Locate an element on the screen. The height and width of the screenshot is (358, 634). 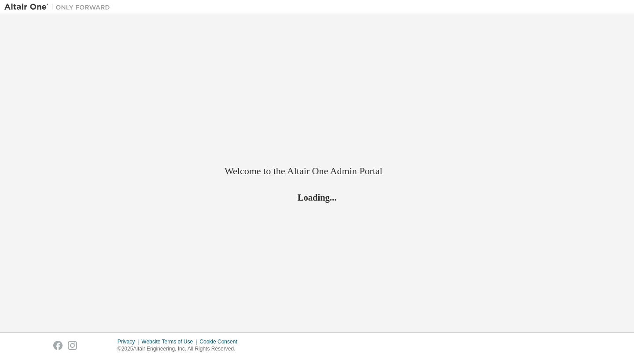
div: Website Terms of Use is located at coordinates (170, 341).